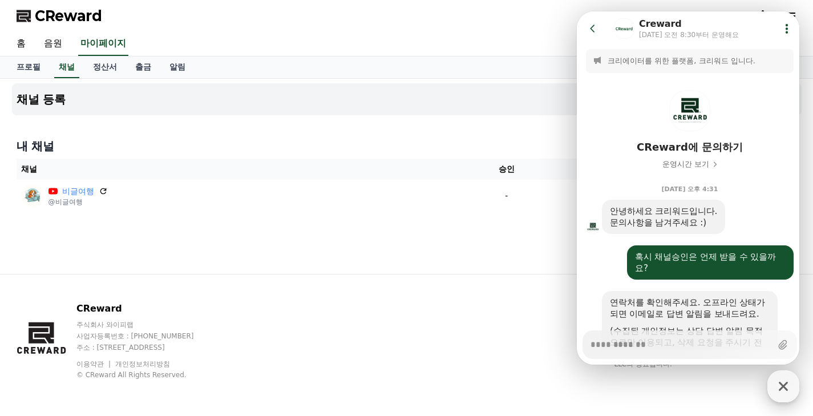  What do you see at coordinates (407, 99) in the screenshot?
I see `button: 채널 등록` at bounding box center [407, 99].